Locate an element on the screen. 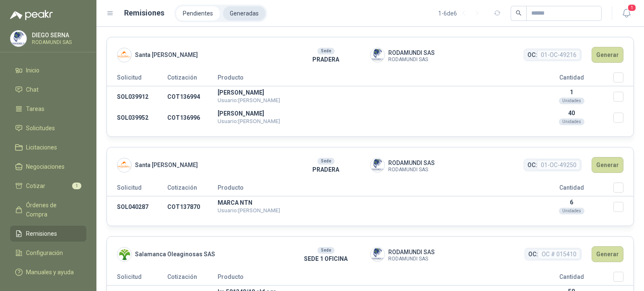 The image size is (644, 291). span: Salamanca Oleaginosas SAS is located at coordinates (175, 254).